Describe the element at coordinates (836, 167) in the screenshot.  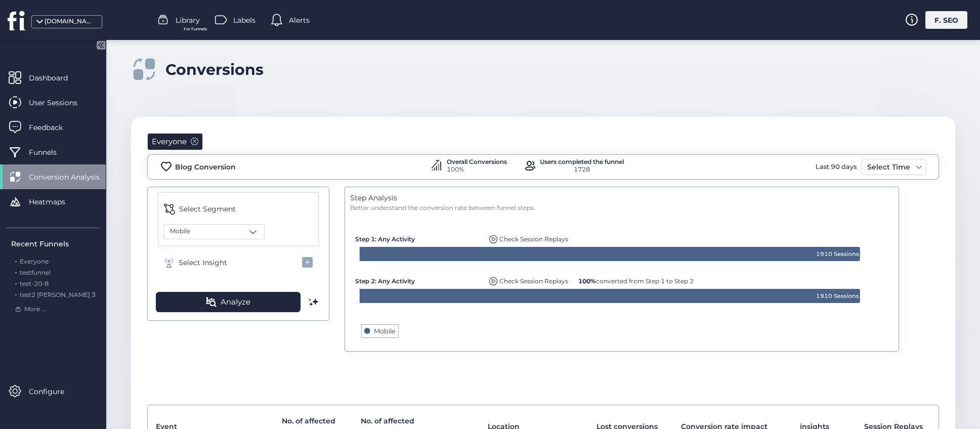
I see `div: Last 90 days` at that location.